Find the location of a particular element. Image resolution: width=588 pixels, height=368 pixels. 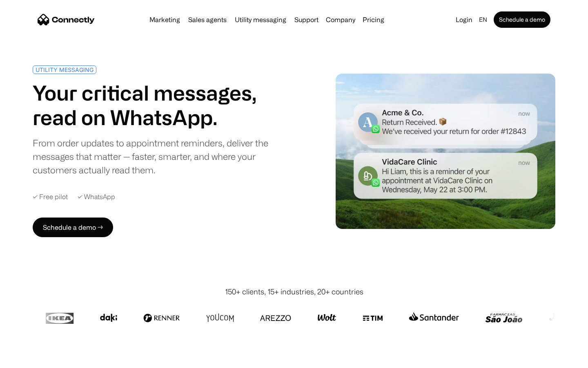

a: Support is located at coordinates (306, 20).